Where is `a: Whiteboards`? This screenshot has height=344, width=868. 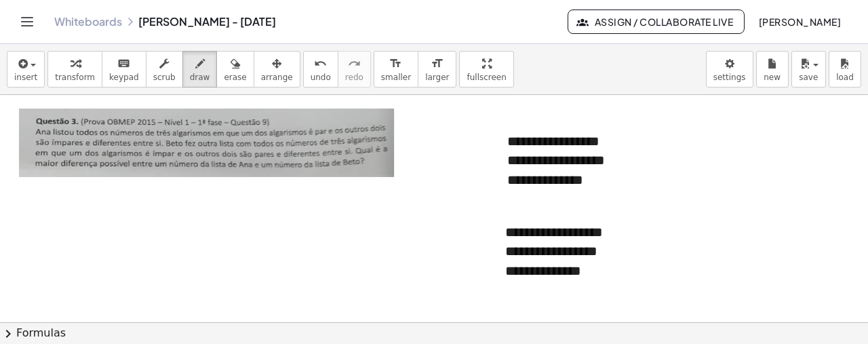
a: Whiteboards is located at coordinates (88, 22).